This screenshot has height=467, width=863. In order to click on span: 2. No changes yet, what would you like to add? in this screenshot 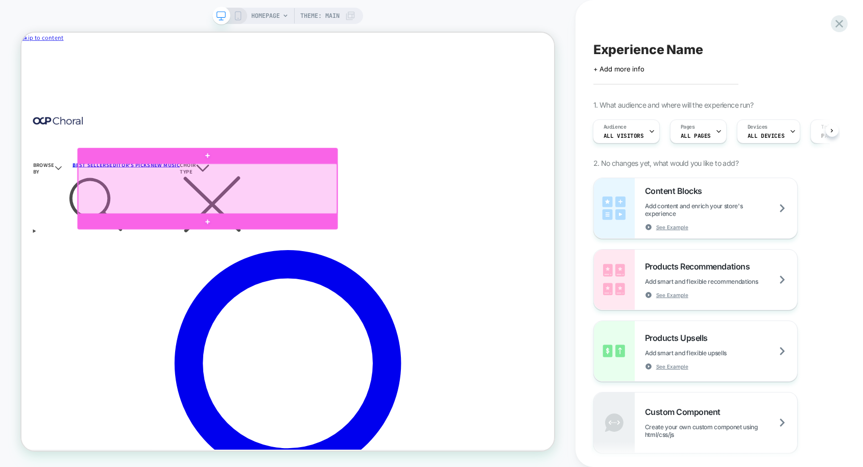, I will do `click(666, 163)`.